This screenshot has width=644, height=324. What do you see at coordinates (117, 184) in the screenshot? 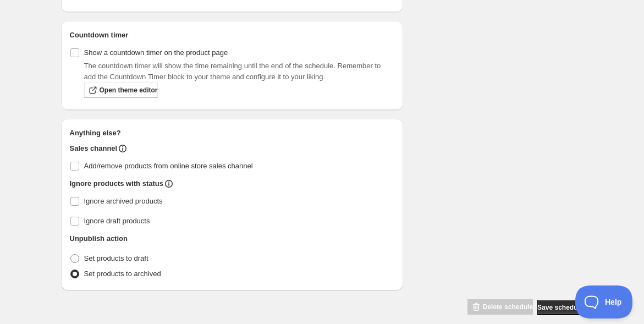
I see `h2: Ignore products with status` at bounding box center [117, 184].